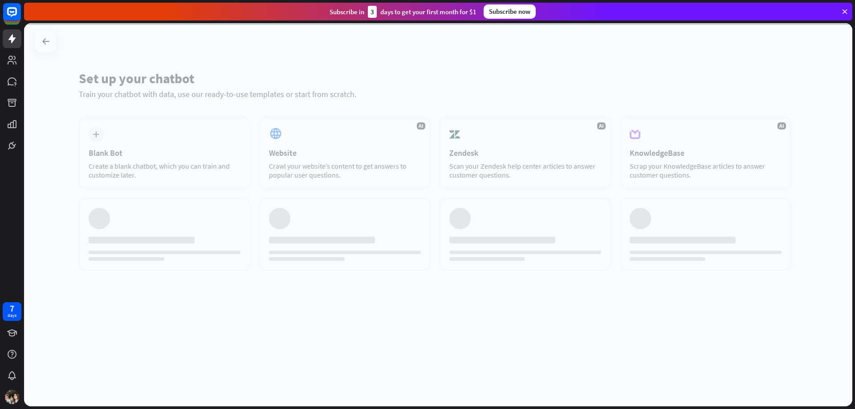 The image size is (855, 409). I want to click on div: Subscribe in days to get your first month for $1, so click(403, 12).